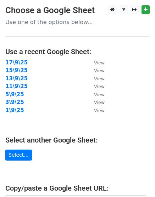 This screenshot has height=197, width=155. I want to click on h4: Select another Google Sheet:, so click(77, 140).